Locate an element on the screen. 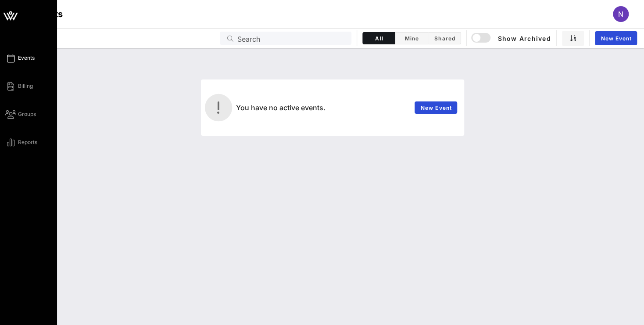 This screenshot has width=644, height=325. a: Reports is located at coordinates (21, 142).